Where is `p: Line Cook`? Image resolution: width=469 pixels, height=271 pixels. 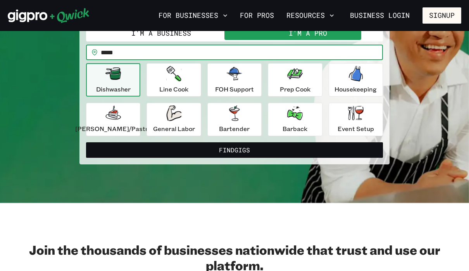
p: Line Cook is located at coordinates (174, 89).